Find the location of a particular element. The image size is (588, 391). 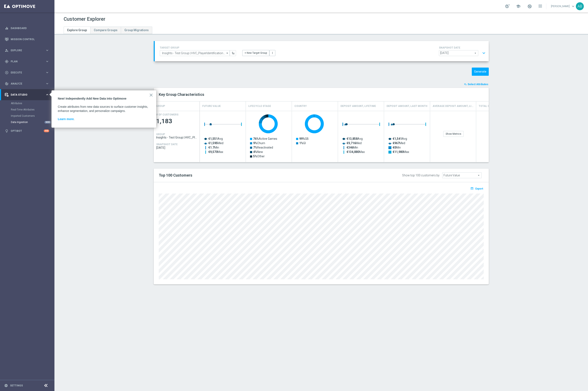

tspan: 5% is located at coordinates (255, 157).